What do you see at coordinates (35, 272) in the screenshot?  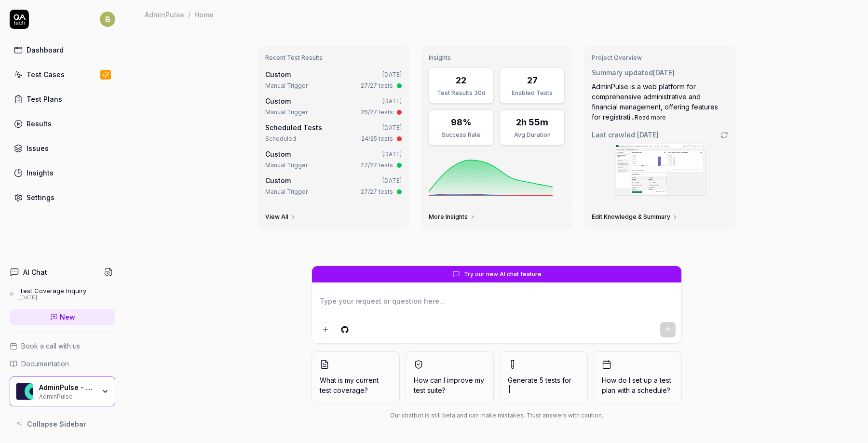 I see `h4: AI Chat` at bounding box center [35, 272].